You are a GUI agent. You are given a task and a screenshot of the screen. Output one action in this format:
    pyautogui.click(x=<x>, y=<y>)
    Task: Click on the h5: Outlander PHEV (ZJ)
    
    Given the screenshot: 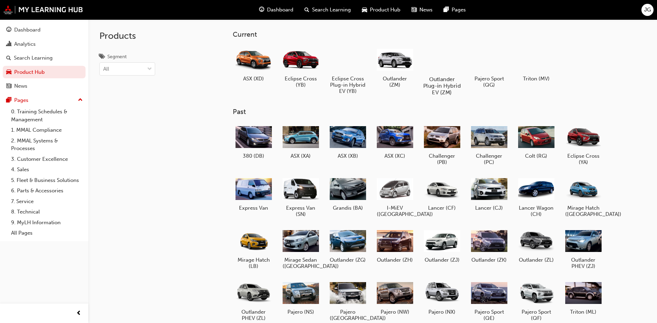 What is the action you would take?
    pyautogui.click(x=583, y=263)
    